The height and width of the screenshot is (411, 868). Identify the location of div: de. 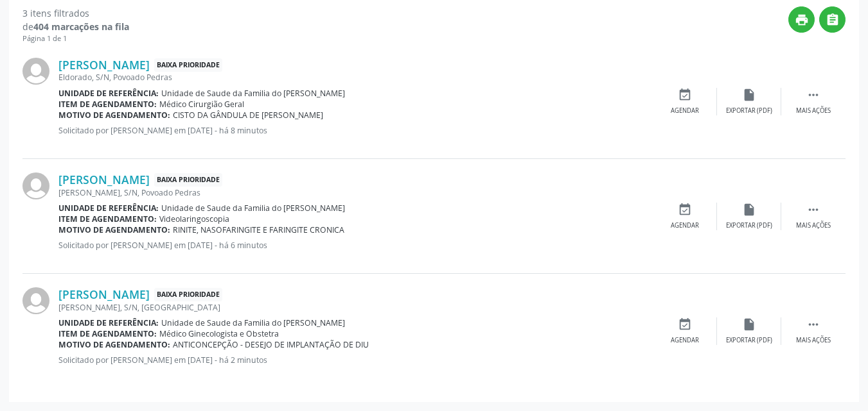
(76, 27).